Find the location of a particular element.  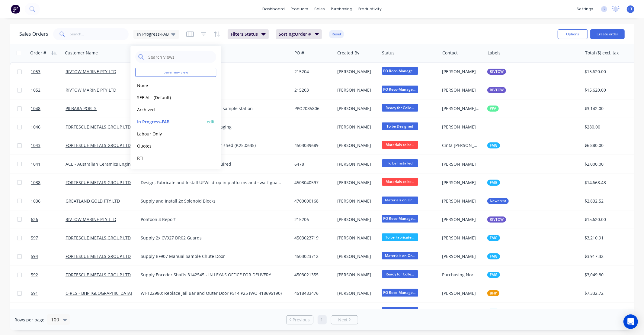

div: 4503040597 is located at coordinates (312, 183).